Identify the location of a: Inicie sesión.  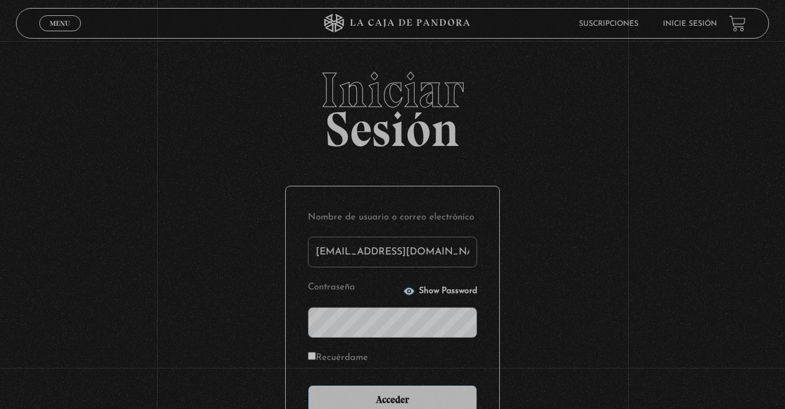
(690, 24).